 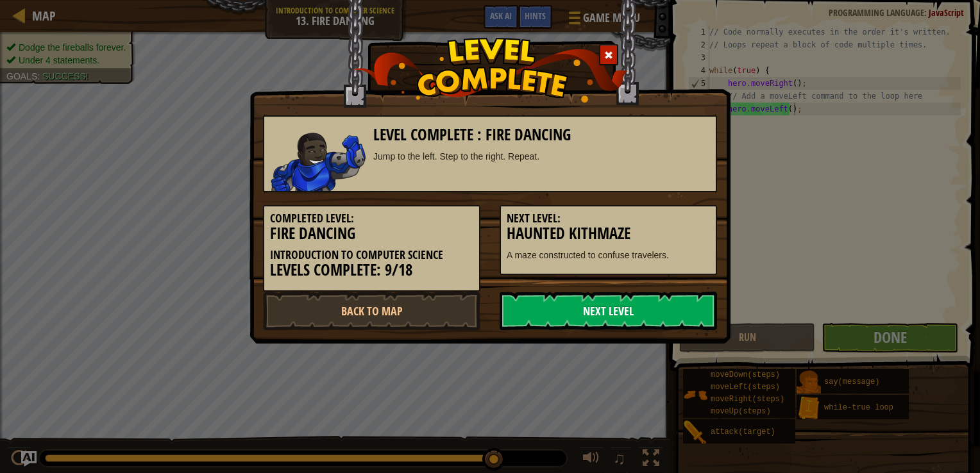 I want to click on div: Jump to the left. Step to the right. Repeat., so click(x=541, y=157).